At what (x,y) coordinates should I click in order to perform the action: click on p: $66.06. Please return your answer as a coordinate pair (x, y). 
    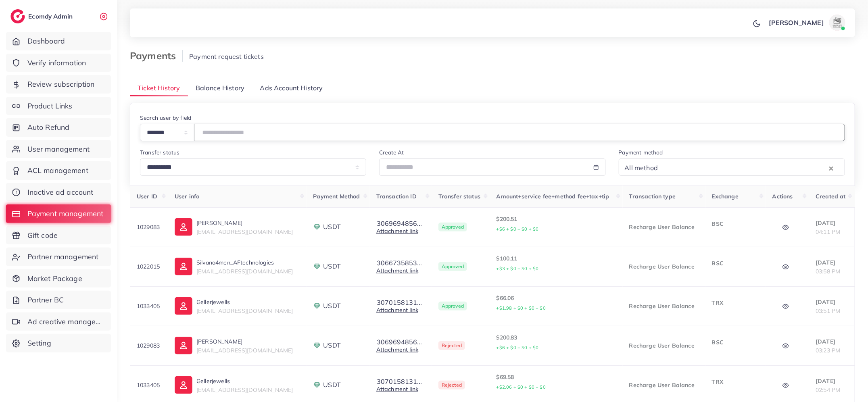
    Looking at the image, I should click on (556, 303).